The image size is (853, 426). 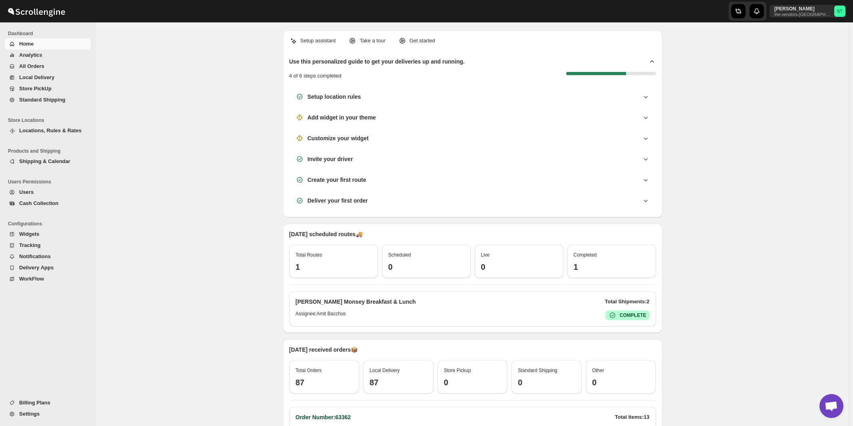 I want to click on button: Tracking, so click(x=48, y=245).